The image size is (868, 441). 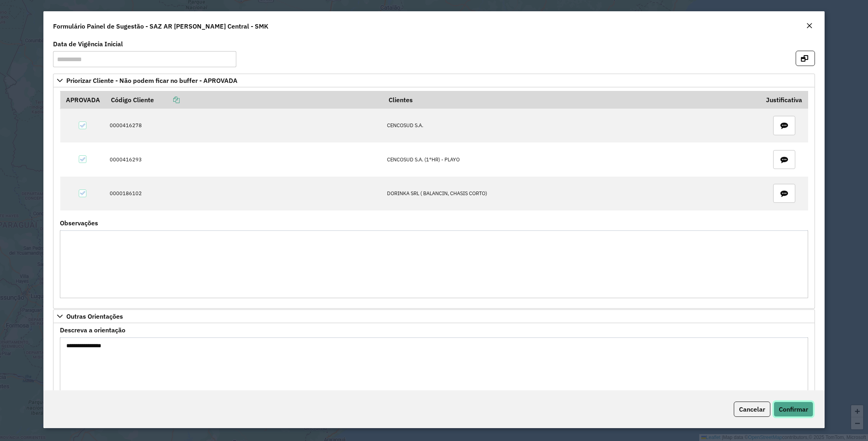 I want to click on hb-button: Confirma sugestões e abre em nova aba, so click(x=805, y=57).